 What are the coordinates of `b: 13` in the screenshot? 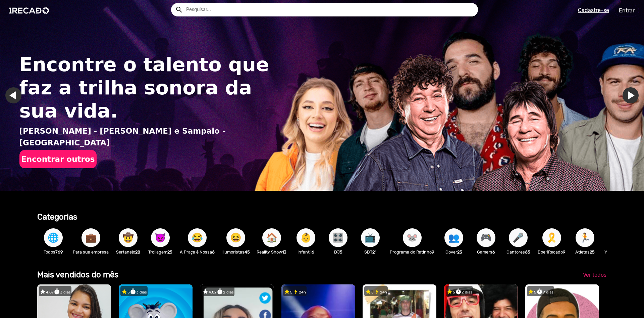 It's located at (284, 252).